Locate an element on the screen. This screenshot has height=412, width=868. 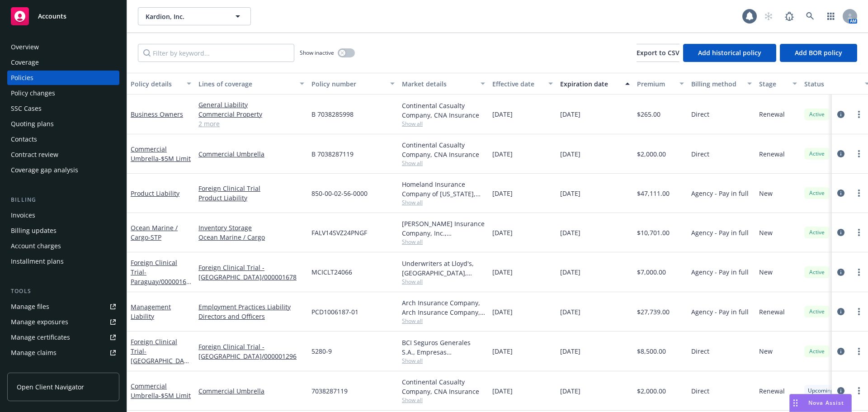
span: PCD1006187-01 is located at coordinates (335, 312).